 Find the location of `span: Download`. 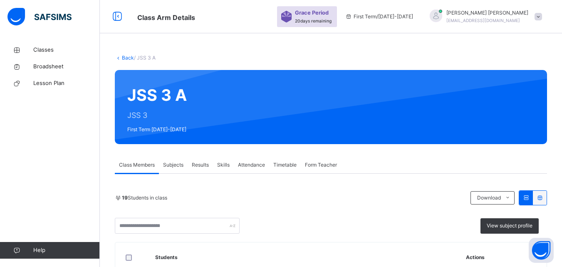

span: Download is located at coordinates (489, 198).